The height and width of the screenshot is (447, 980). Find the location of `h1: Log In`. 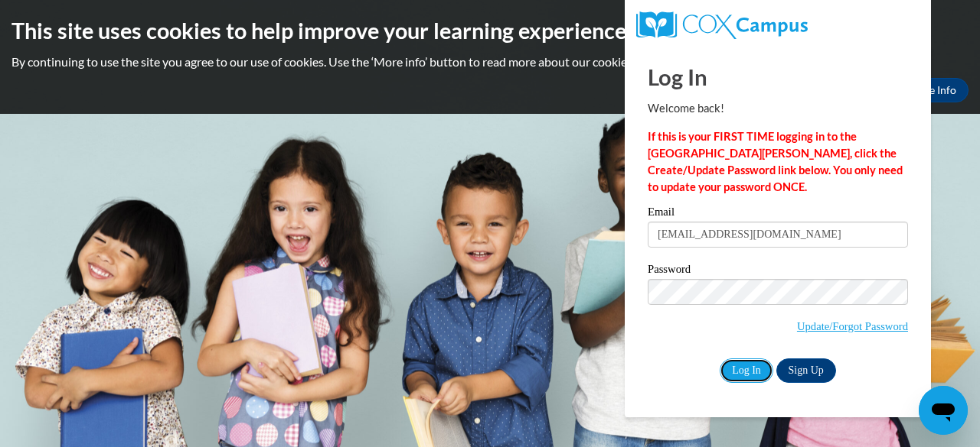

h1: Log In is located at coordinates (778, 77).